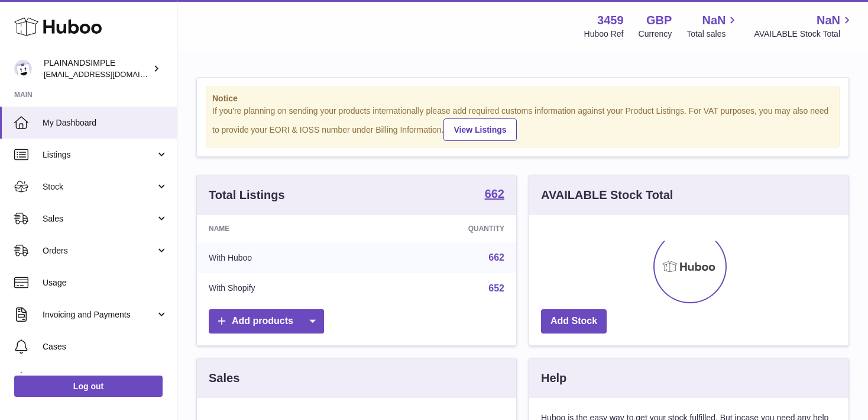 The height and width of the screenshot is (420, 868). What do you see at coordinates (494, 193) in the screenshot?
I see `strong: 662` at bounding box center [494, 193].